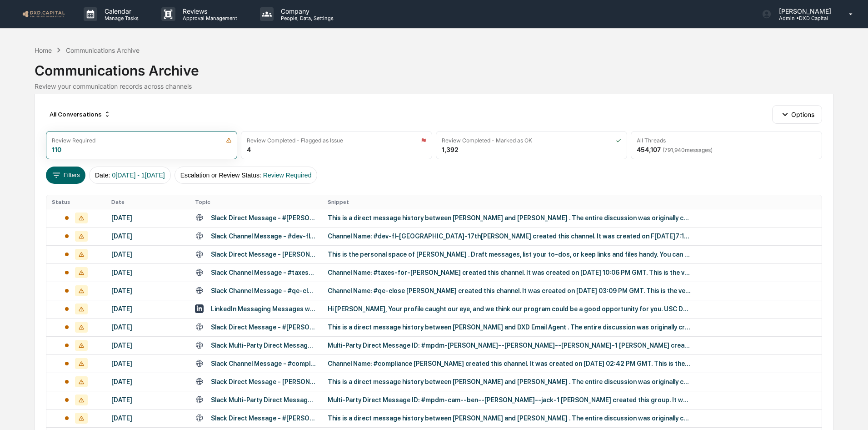 The width and height of the screenshot is (868, 430). Describe the element at coordinates (434, 86) in the screenshot. I see `div: Review your communication records across channels` at that location.